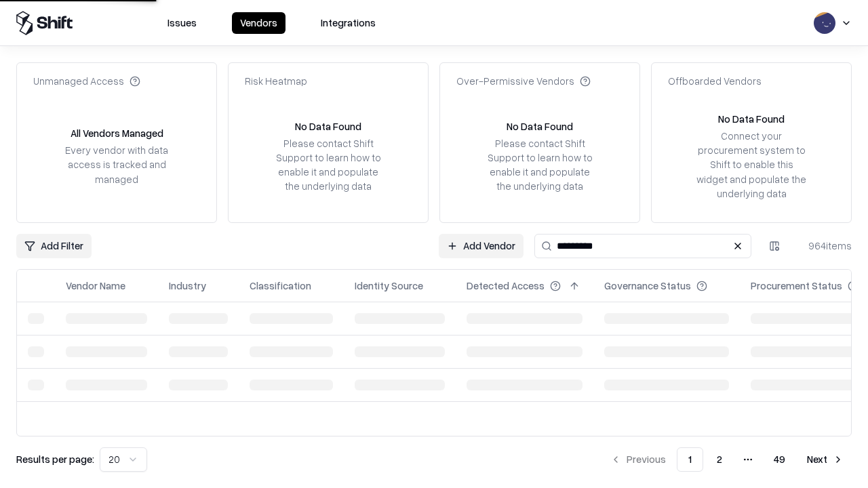 The image size is (868, 488). Describe the element at coordinates (648, 286) in the screenshot. I see `div: Governance Status` at that location.